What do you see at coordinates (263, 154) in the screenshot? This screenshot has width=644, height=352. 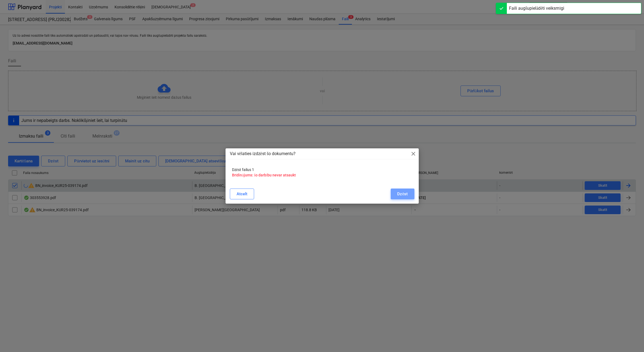 I see `p: Vai vēlaties izdzēst šo dokumentu?` at bounding box center [263, 154].